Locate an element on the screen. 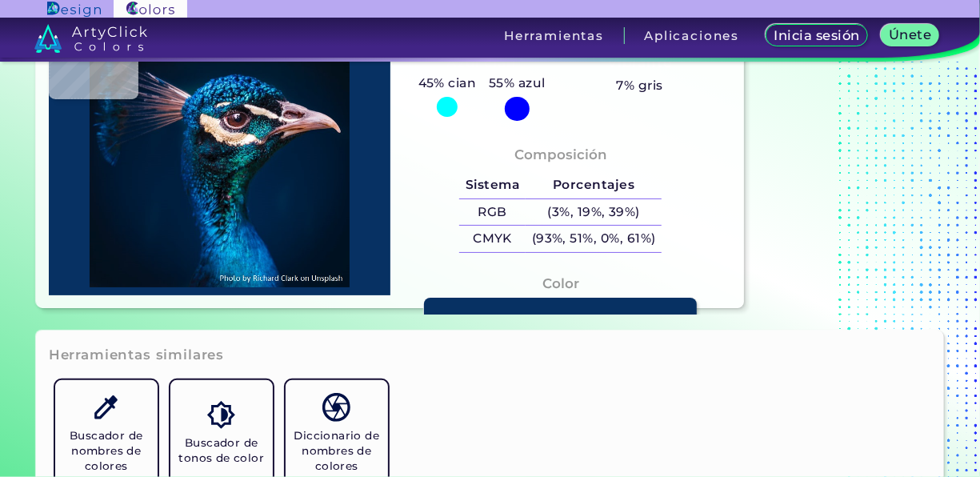  h5: Sistema is located at coordinates (492, 185).